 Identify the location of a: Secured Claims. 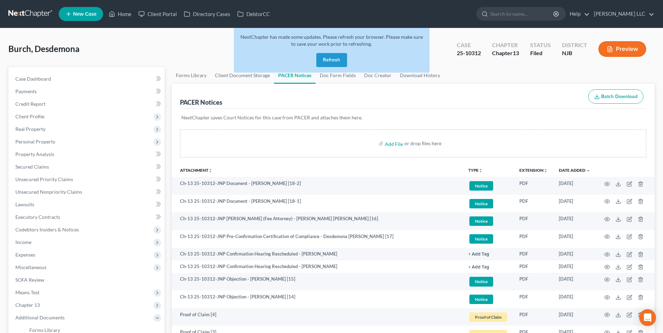
(87, 167).